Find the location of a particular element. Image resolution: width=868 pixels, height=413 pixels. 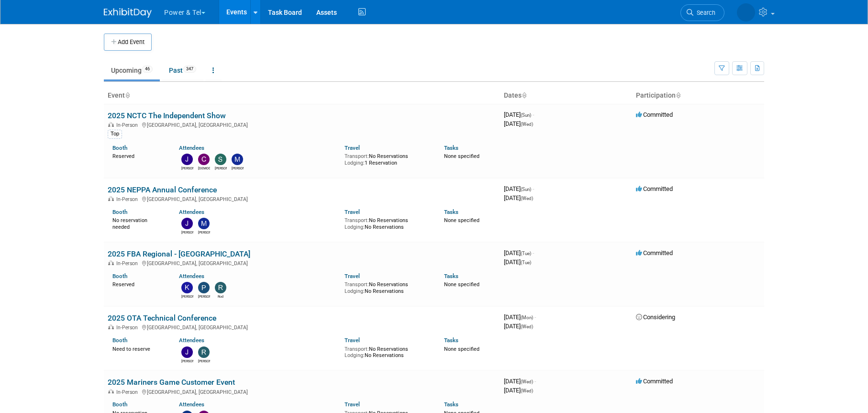

span: Considering is located at coordinates (656, 317).